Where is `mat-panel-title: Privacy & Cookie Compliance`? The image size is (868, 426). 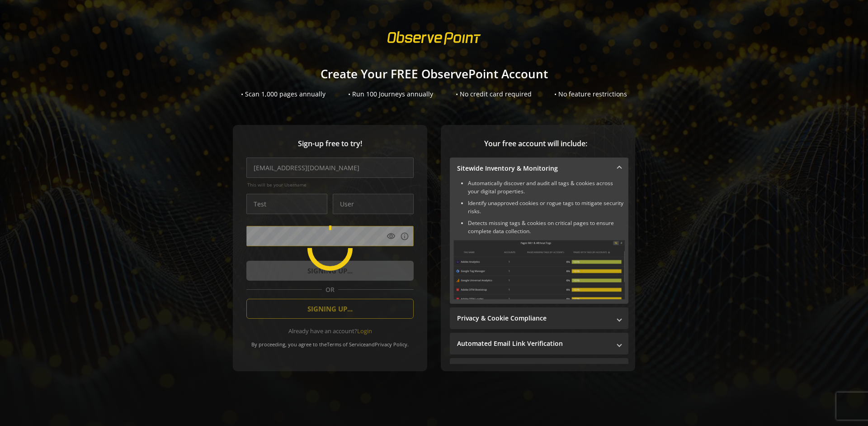 mat-panel-title: Privacy & Cookie Compliance is located at coordinates (533, 318).